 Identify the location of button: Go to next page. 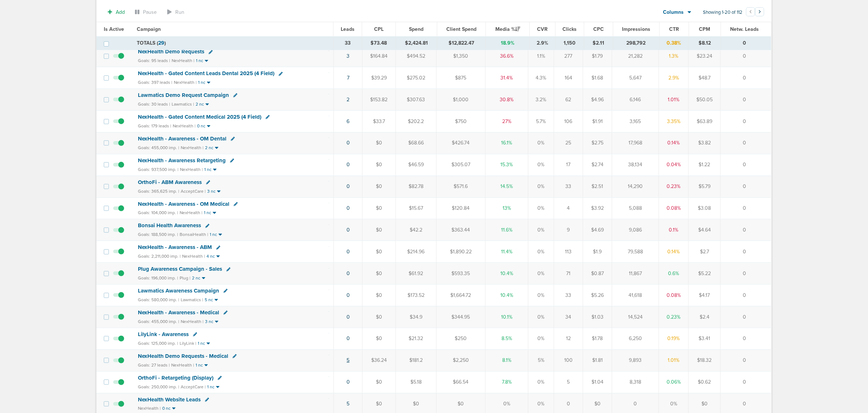
(759, 12).